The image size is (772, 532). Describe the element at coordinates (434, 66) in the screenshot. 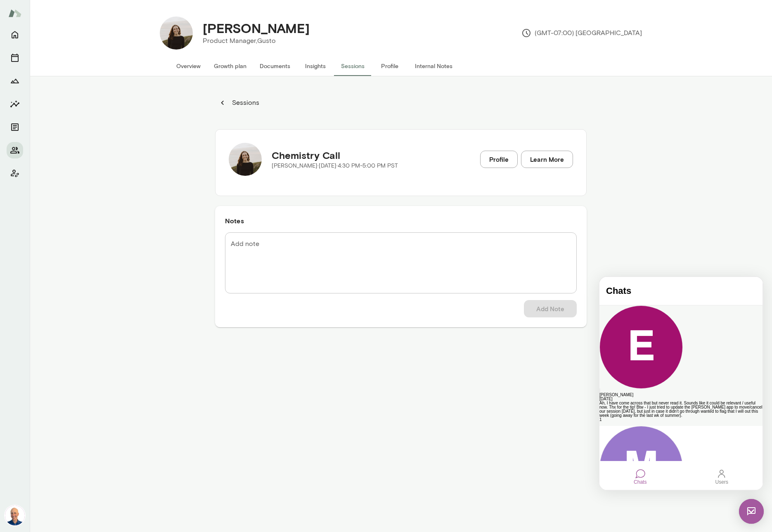

I see `button: Internal Notes` at that location.